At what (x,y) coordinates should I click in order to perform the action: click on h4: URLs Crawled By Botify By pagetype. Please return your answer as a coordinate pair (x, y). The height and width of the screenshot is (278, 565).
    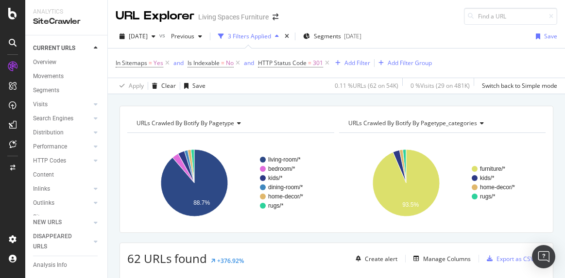
    Looking at the image, I should click on (230, 123).